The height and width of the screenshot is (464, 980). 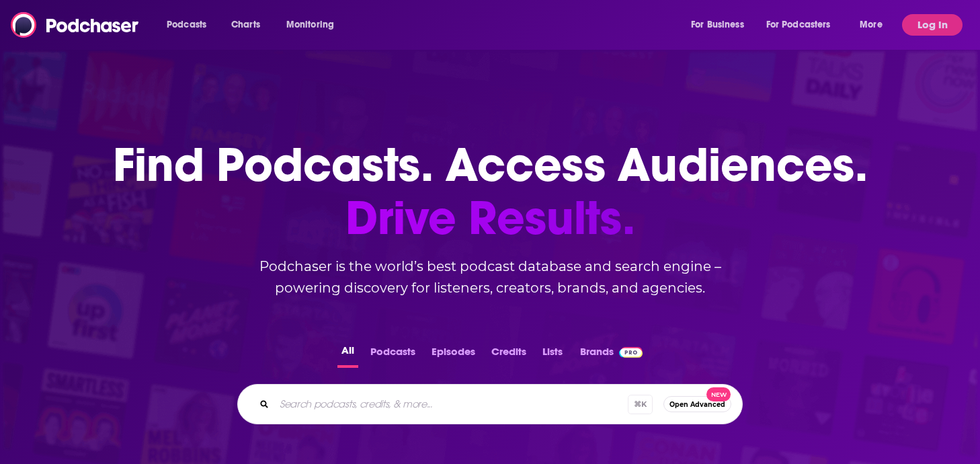 What do you see at coordinates (245, 25) in the screenshot?
I see `a: Charts` at bounding box center [245, 25].